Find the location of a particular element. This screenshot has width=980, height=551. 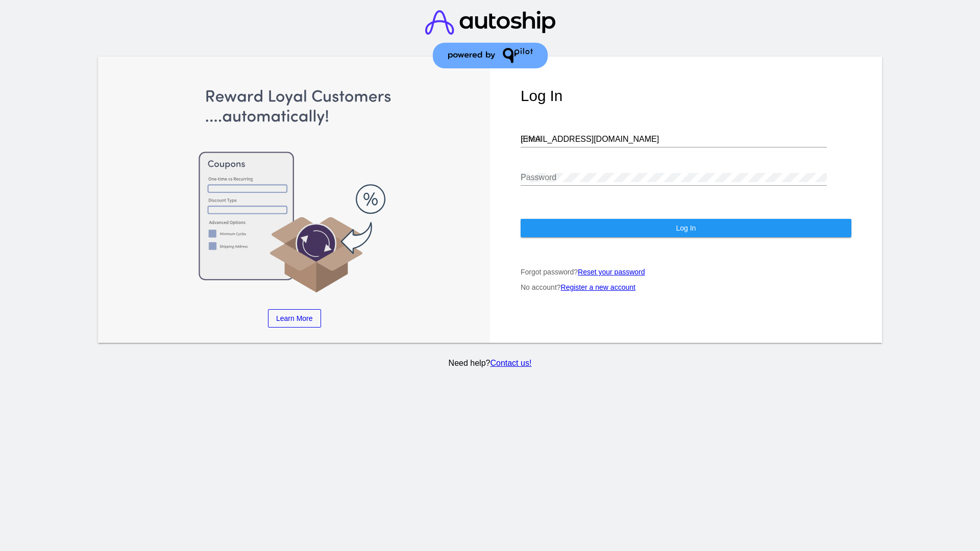

a: Contact us! is located at coordinates (510, 363).